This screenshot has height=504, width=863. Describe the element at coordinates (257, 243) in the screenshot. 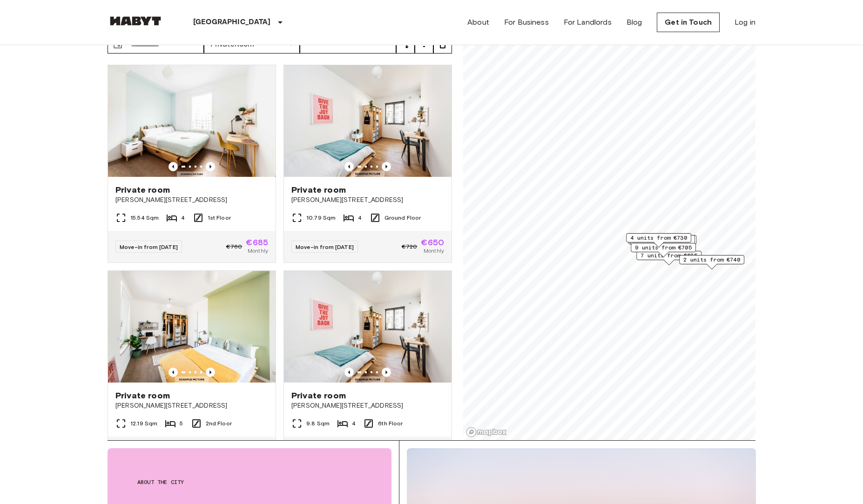

I see `span: €685` at that location.